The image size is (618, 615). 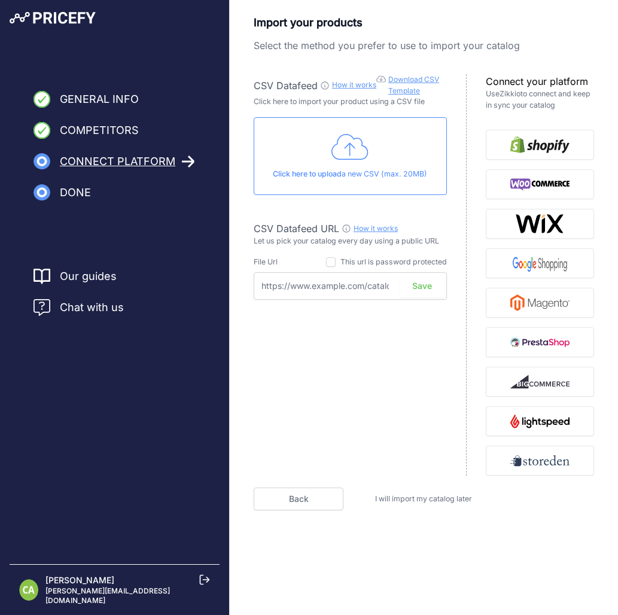 What do you see at coordinates (286, 86) in the screenshot?
I see `span: CSV Datafeed` at bounding box center [286, 86].